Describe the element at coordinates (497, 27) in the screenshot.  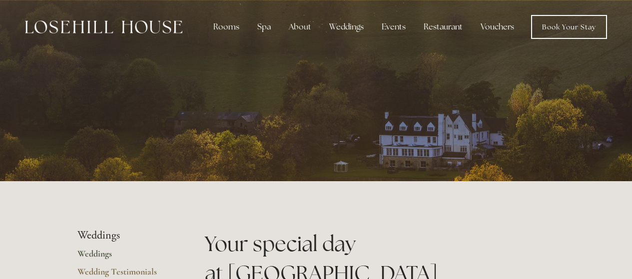
I see `a: Vouchers` at that location.